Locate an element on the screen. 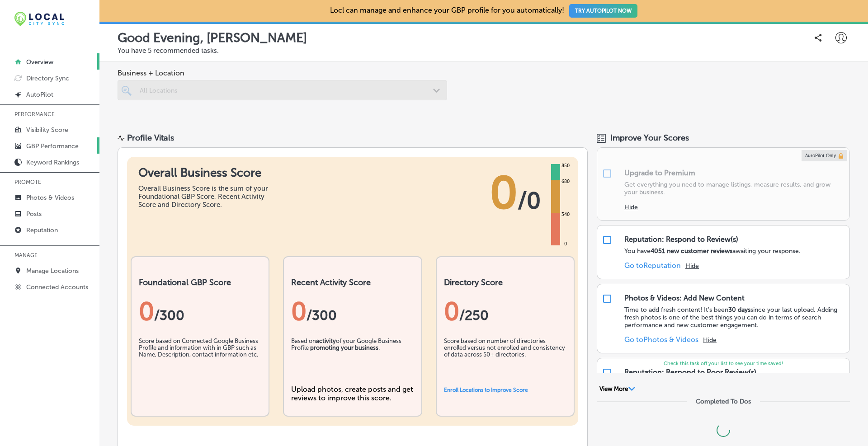 The width and height of the screenshot is (868, 446). p: Manage Locations is located at coordinates (52, 271).